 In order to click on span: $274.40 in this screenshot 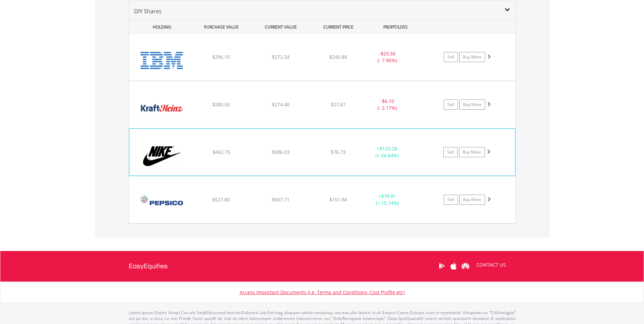, I will do `click(281, 104)`.